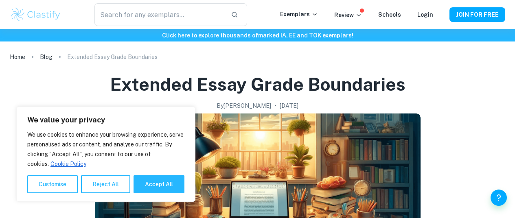 Image resolution: width=515 pixels, height=218 pixels. Describe the element at coordinates (499, 198) in the screenshot. I see `button: Help and Feedback` at that location.